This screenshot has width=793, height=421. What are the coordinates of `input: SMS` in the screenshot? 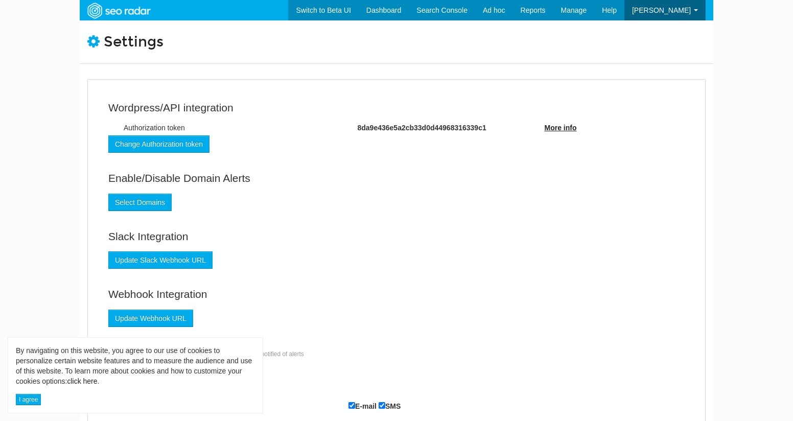 It's located at (382, 405).